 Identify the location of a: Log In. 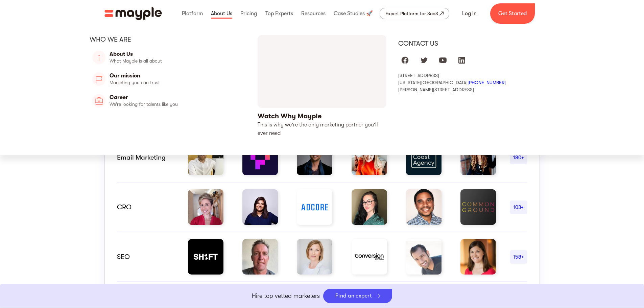
(469, 13).